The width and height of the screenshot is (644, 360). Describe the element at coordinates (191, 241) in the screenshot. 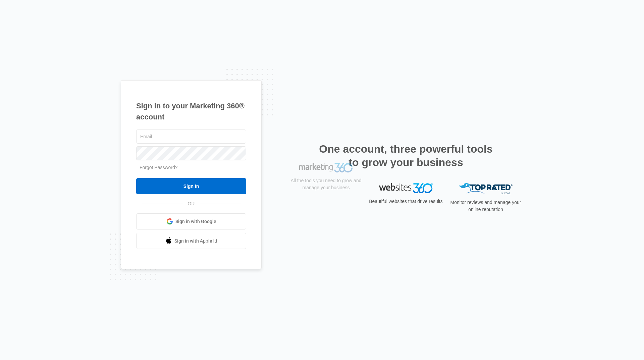

I see `a: Sign in with Apple Id` at that location.